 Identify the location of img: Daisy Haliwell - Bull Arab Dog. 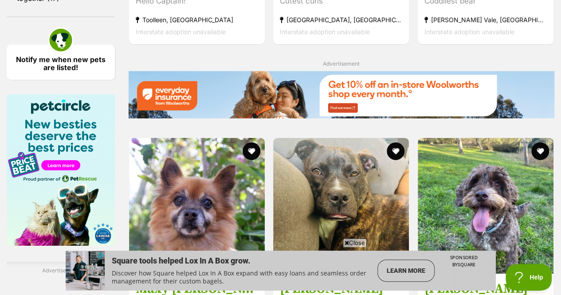
(341, 206).